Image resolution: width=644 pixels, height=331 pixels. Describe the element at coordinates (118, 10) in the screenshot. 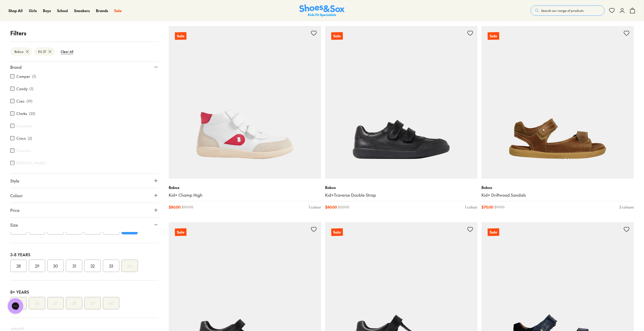

I see `span: Sale` at that location.